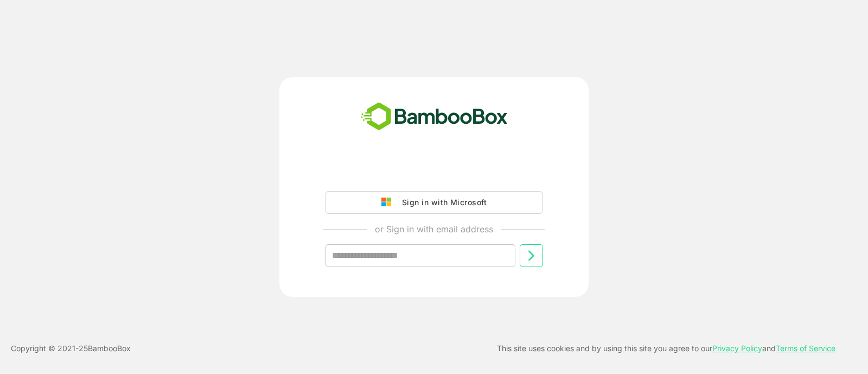  What do you see at coordinates (666, 349) in the screenshot?
I see `p: This site uses cookies and by using this site you agree to our and` at bounding box center [666, 349].